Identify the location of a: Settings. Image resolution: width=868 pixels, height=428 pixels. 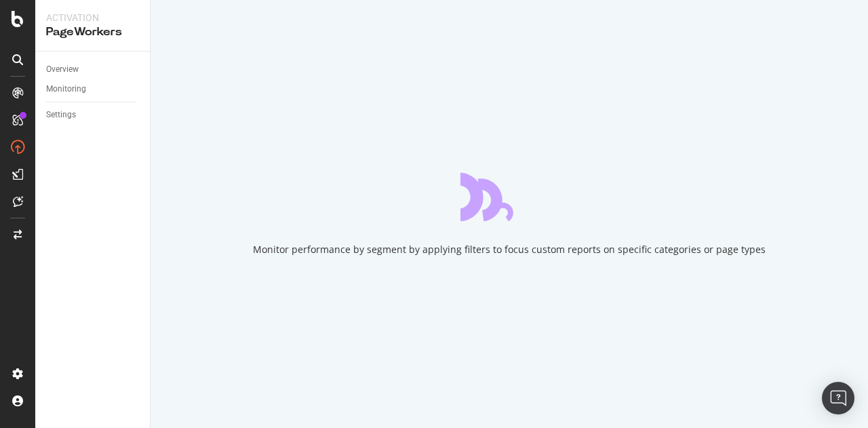
(93, 115).